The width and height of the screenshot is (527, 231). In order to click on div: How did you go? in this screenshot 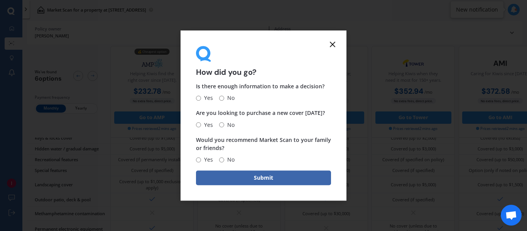, I will do `click(264, 61)`.